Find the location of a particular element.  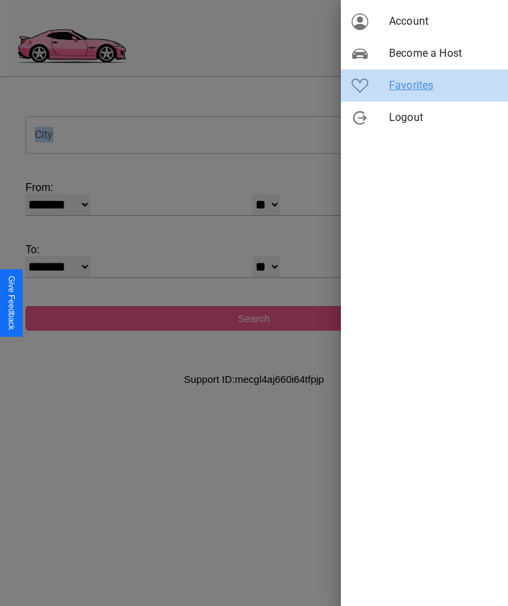

span: Account is located at coordinates (443, 21).